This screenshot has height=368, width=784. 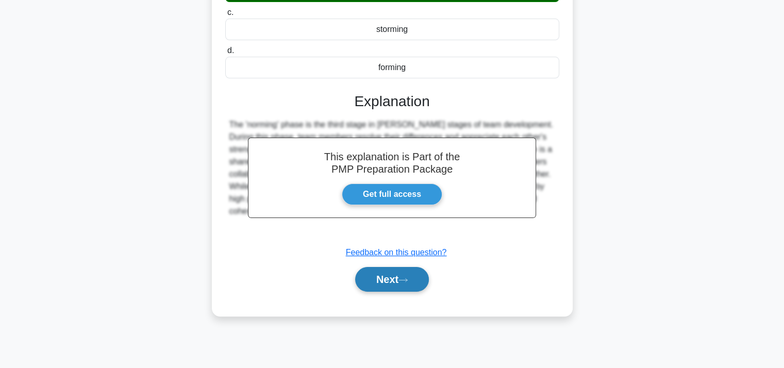 I want to click on h3: Explanation, so click(x=392, y=101).